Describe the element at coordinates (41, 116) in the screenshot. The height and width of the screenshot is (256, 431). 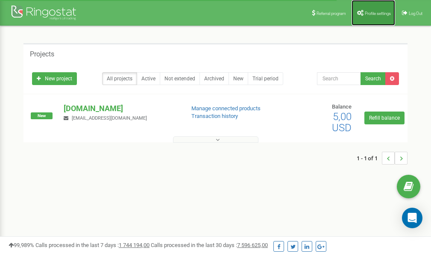
I see `span: New` at that location.